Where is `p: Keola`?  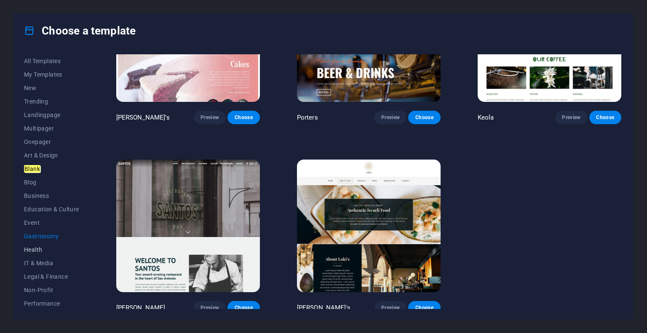 p: Keola is located at coordinates (486, 118).